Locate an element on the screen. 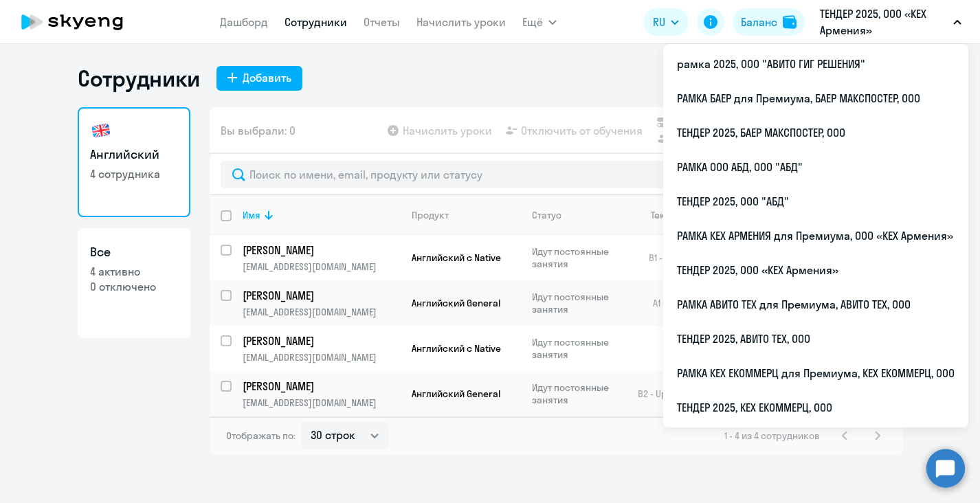 The width and height of the screenshot is (980, 503). div: Баланс is located at coordinates (758, 22).